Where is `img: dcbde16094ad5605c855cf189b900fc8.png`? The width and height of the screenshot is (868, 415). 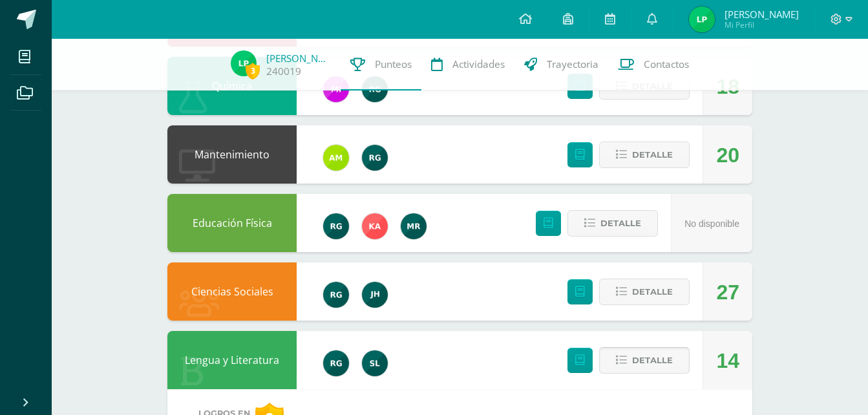
img: dcbde16094ad5605c855cf189b900fc8.png is located at coordinates (414, 227).